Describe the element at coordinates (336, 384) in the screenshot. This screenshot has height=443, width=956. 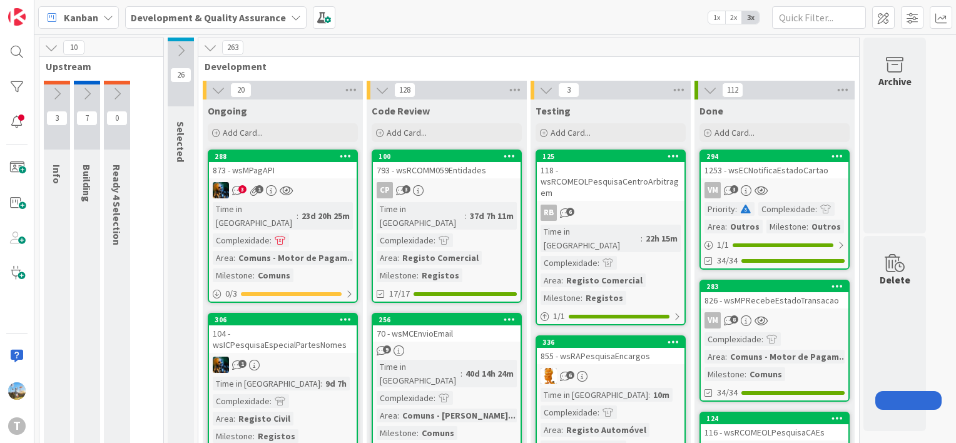
I see `div: 9d 7h` at that location.